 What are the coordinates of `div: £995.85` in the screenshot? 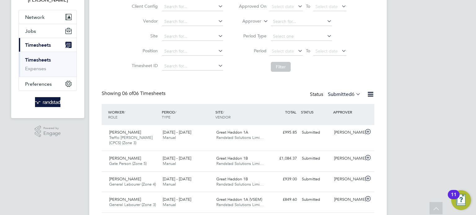 It's located at (283, 133).